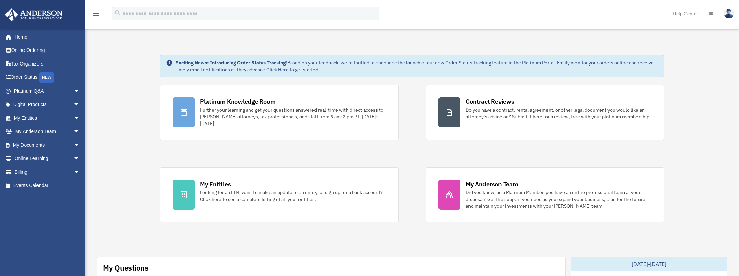 Image resolution: width=739 pixels, height=276 pixels. Describe the element at coordinates (545, 195) in the screenshot. I see `a: My Anderson Team Did you know, as a Platinum Member, you have an entire professional team at your...` at that location.